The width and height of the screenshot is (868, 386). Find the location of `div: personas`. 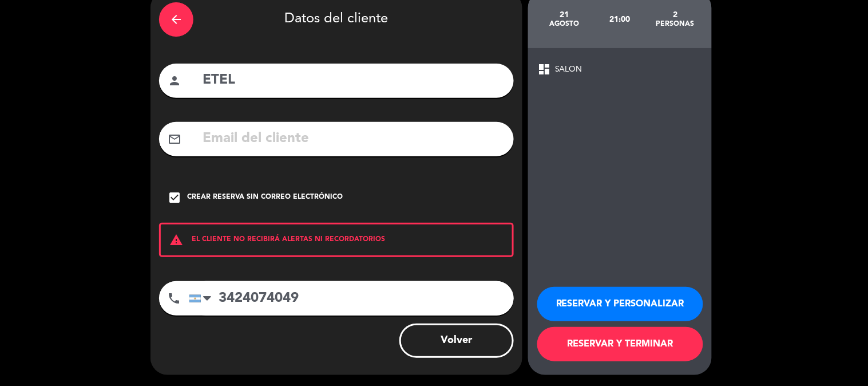

div: personas is located at coordinates (675, 24).